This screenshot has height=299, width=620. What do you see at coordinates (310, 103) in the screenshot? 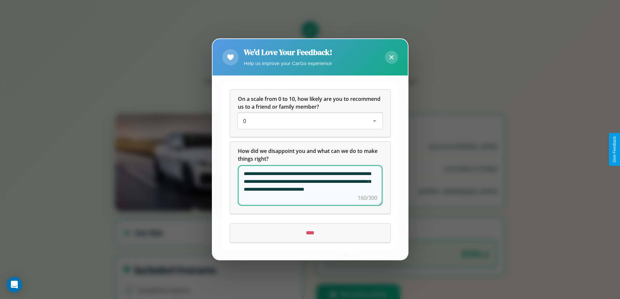
I see `h5: On a scale from 0 to 10, how likely are you to recommend us to a friend or family member?` at bounding box center [310, 103].